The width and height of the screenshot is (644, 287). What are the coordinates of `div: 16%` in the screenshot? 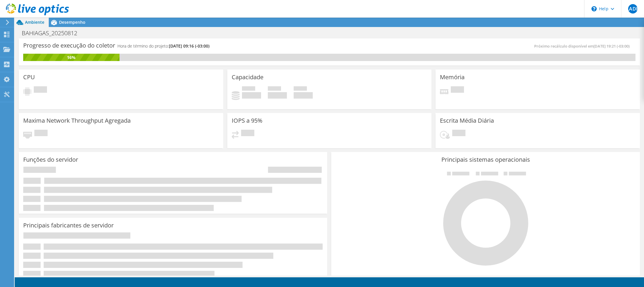 It's located at (72, 58).